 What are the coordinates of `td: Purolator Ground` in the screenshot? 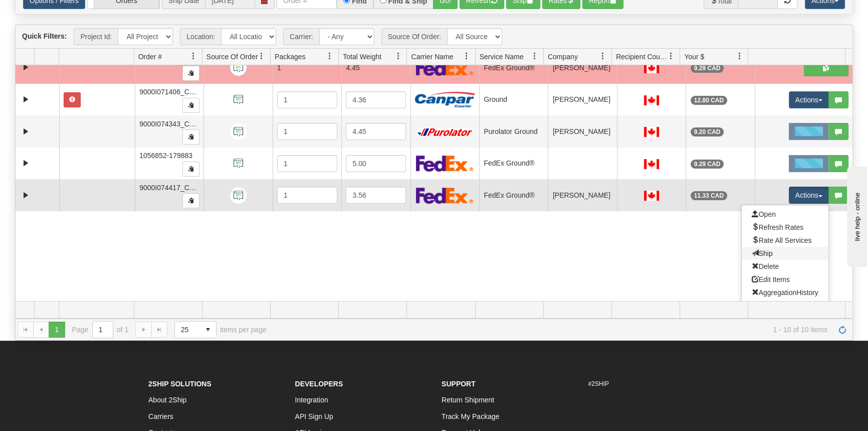 It's located at (513, 131).